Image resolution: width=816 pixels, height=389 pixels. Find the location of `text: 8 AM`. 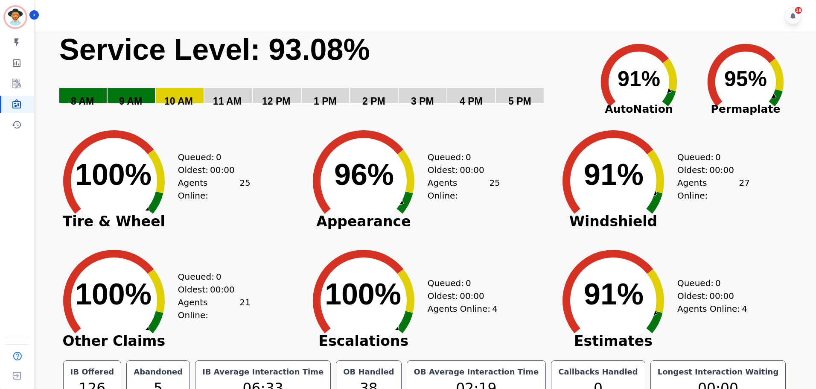

text: 8 AM is located at coordinates (82, 101).